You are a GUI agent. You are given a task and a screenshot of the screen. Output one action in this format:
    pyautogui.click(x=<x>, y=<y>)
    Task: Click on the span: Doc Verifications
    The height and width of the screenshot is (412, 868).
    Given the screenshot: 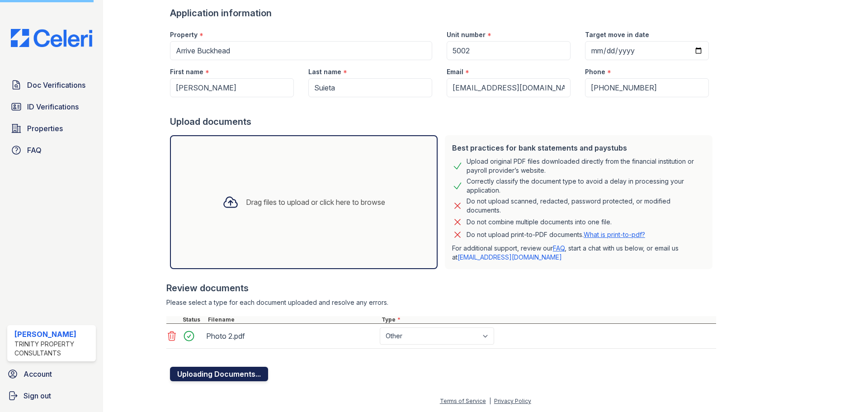 What is the action you would take?
    pyautogui.click(x=56, y=85)
    